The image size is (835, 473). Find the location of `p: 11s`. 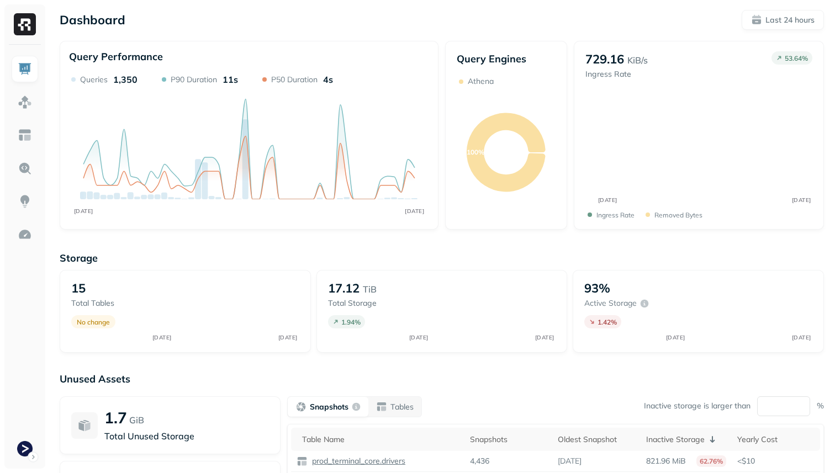

p: 11s is located at coordinates (230, 80).